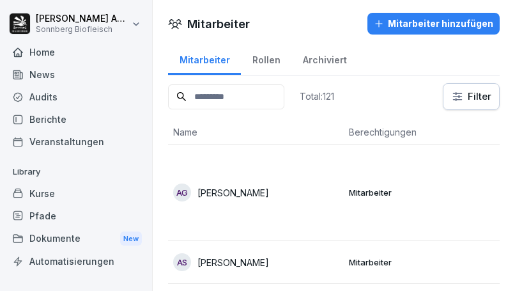 Image resolution: width=515 pixels, height=291 pixels. What do you see at coordinates (76, 172) in the screenshot?
I see `p: Library` at bounding box center [76, 172].